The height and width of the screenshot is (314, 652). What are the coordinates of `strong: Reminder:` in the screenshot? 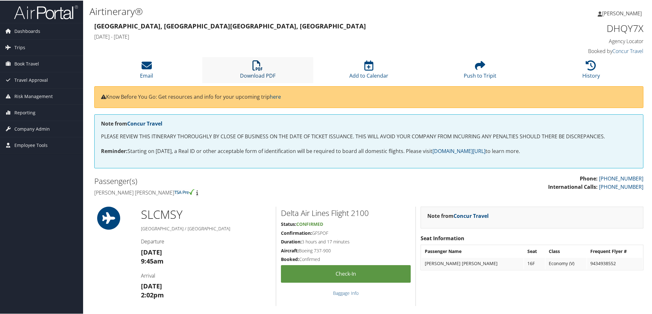 It's located at (114, 151).